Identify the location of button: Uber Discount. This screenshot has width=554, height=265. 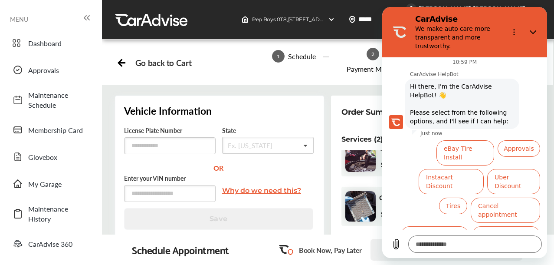
(132, 175).